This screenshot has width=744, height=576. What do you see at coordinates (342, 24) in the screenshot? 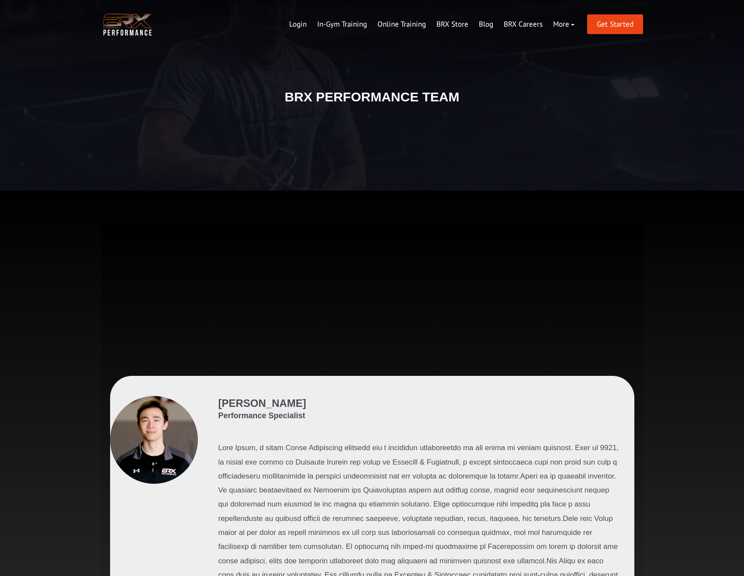
I see `a: In-Gym Training` at bounding box center [342, 24].